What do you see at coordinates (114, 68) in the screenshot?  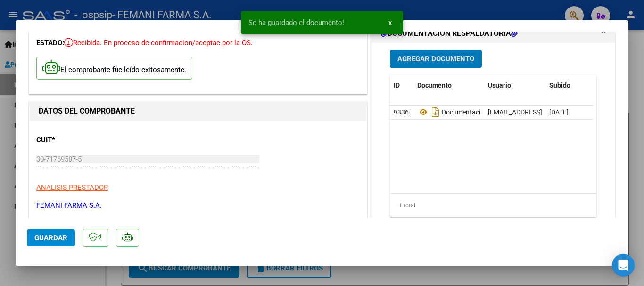 I see `p: El comprobante fue leído exitosamente.` at bounding box center [114, 68].